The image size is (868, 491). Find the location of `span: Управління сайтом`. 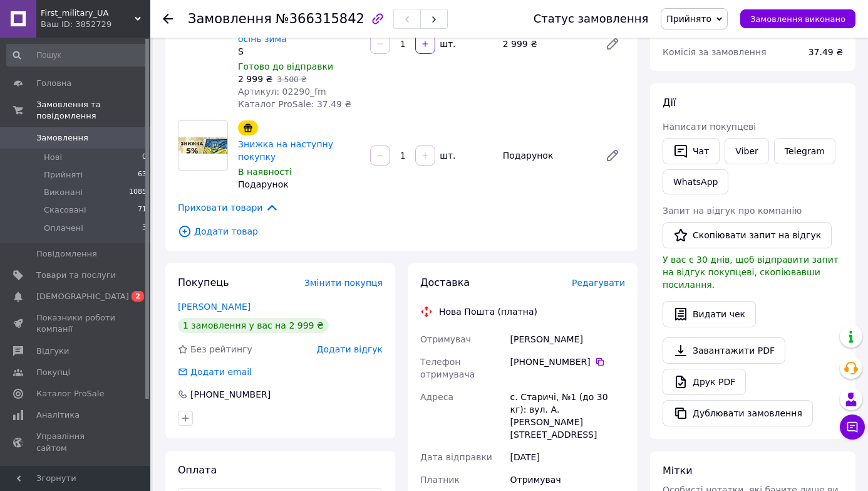

span: Управління сайтом is located at coordinates (76, 442).